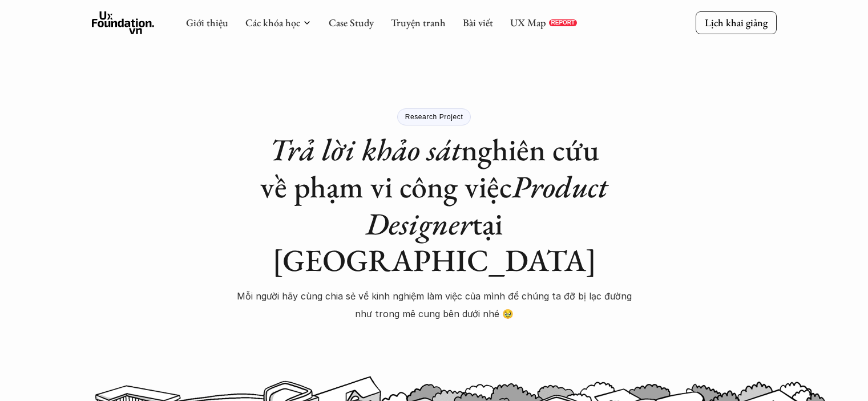 This screenshot has height=401, width=868. I want to click on a: Các khóa học, so click(272, 22).